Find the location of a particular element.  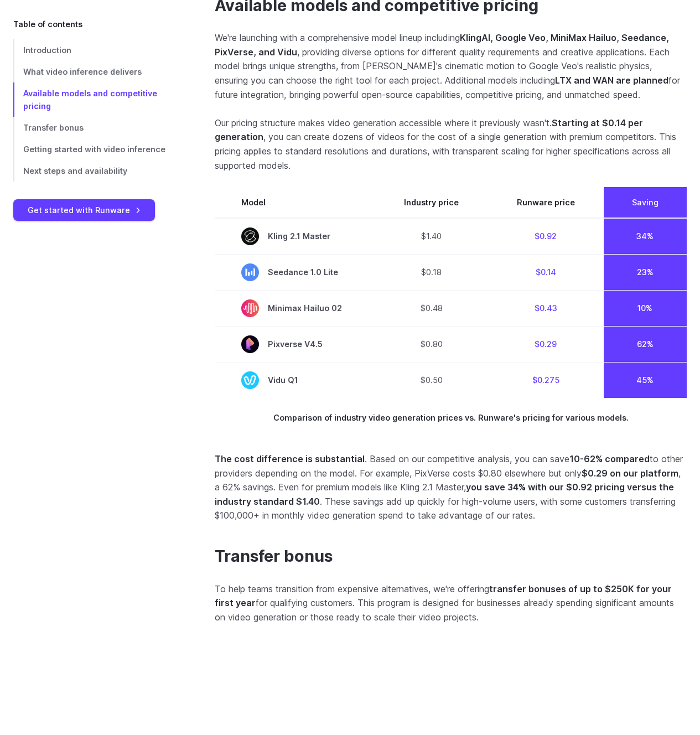

td: $0.29 is located at coordinates (546, 344).